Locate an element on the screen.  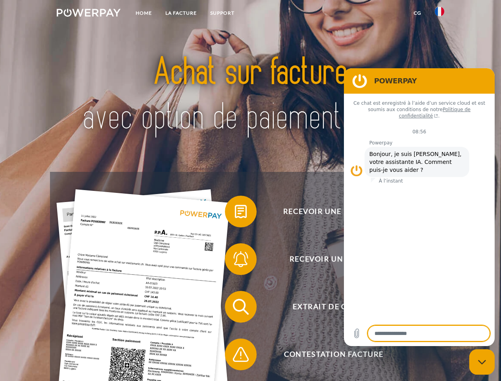
a: Extrait de compte is located at coordinates (328, 307).